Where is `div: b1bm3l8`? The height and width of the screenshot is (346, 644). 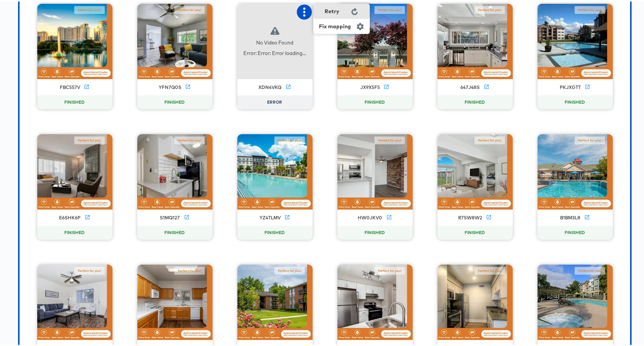
div: b1bm3l8 is located at coordinates (570, 216).